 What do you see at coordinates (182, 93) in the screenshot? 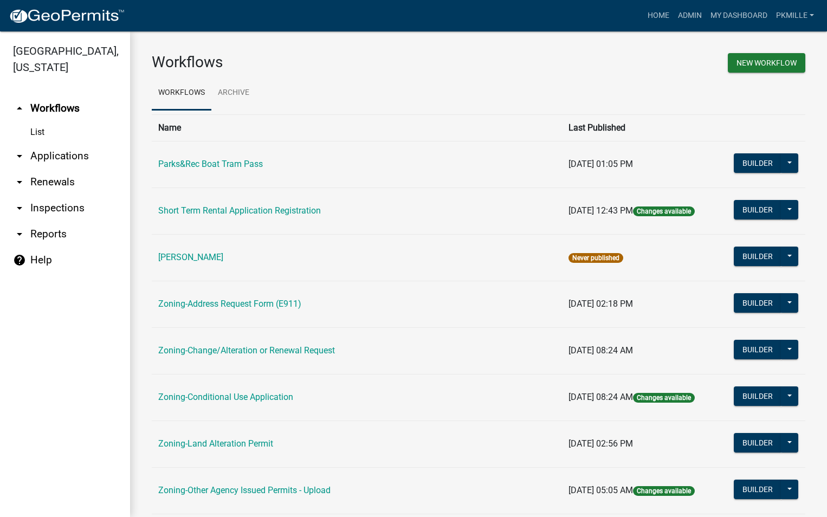
I see `a: Workflows` at bounding box center [182, 93].